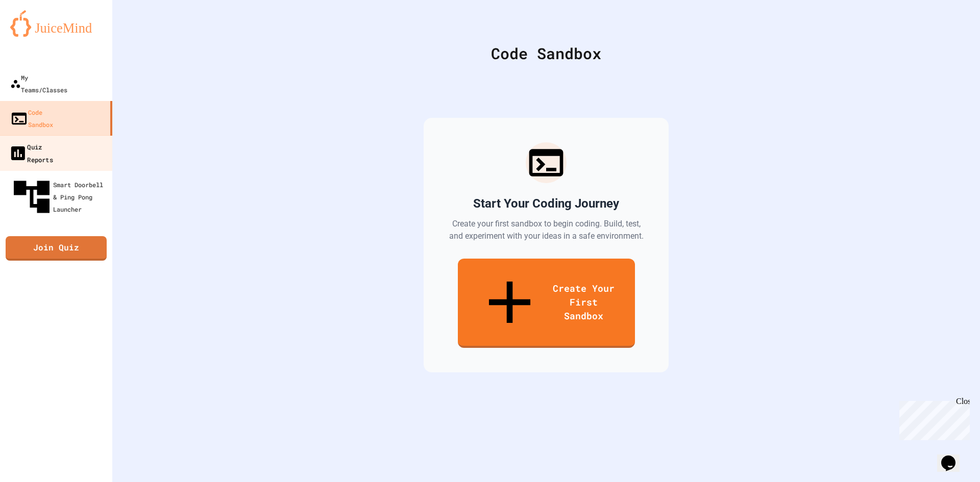  Describe the element at coordinates (59, 197) in the screenshot. I see `div: Smart Doorbell & Ping Pong Launcher` at that location.